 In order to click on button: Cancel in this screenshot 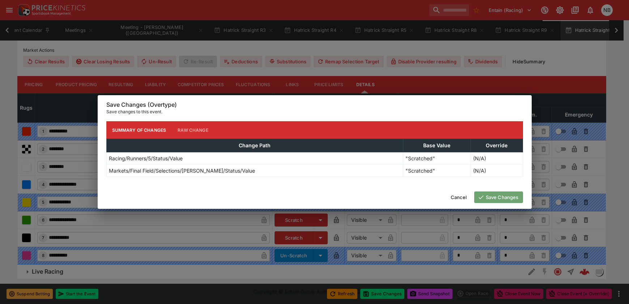, I will do `click(459, 197)`.